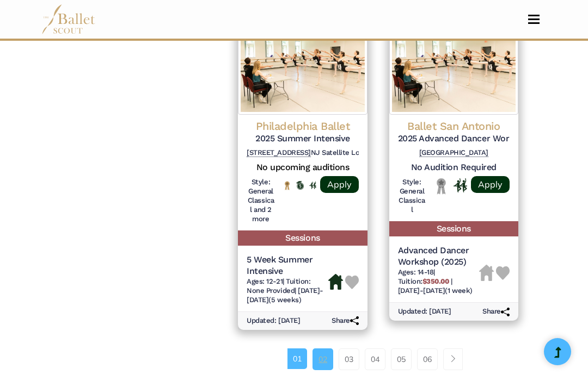 This screenshot has width=588, height=375. What do you see at coordinates (486, 273) in the screenshot?
I see `img: Housing Unavailable` at bounding box center [486, 273].